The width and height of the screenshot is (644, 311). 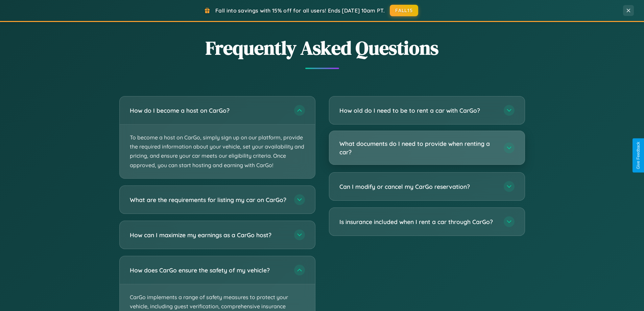 I want to click on h3: How can I maximize my earnings as a CarGo host?, so click(x=209, y=235).